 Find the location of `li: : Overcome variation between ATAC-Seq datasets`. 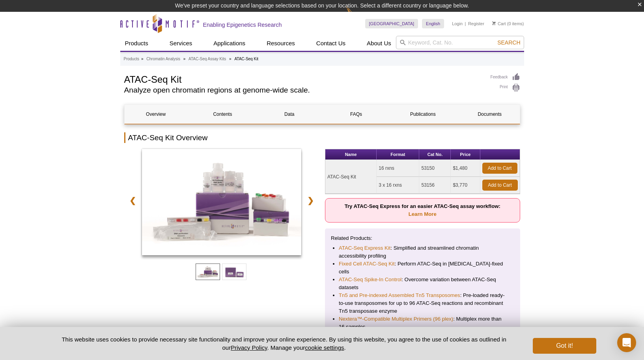

li: : Overcome variation between ATAC-Seq datasets is located at coordinates (423, 284).